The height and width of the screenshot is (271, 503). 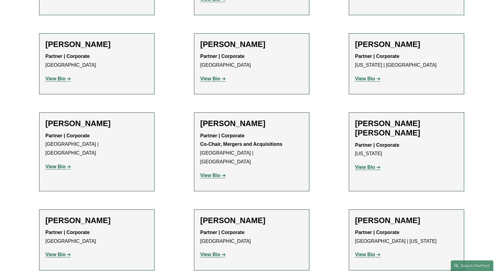 What do you see at coordinates (241, 144) in the screenshot?
I see `strong: Co-Chair, Mergers and Acquisitions` at bounding box center [241, 144].